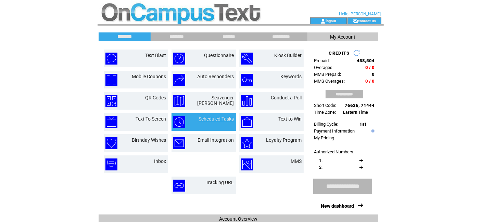 This screenshot has height=222, width=481. What do you see at coordinates (334, 152) in the screenshot?
I see `span: Authorized Numbers:` at bounding box center [334, 152].